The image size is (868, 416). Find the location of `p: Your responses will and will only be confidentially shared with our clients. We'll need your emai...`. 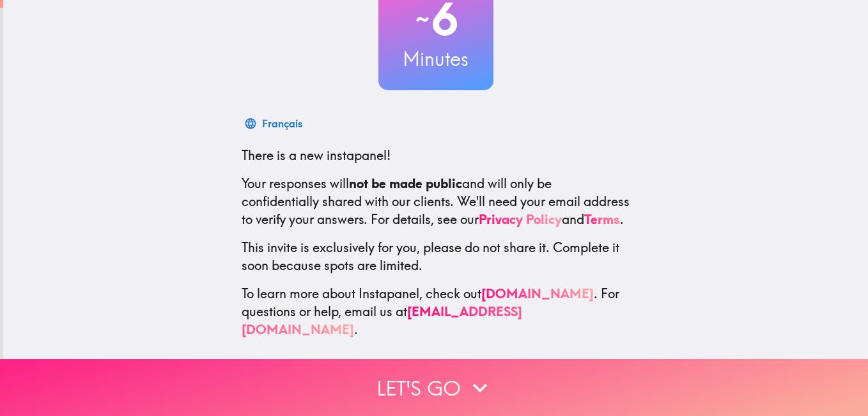

p: Your responses will and will only be confidentially shared with our clients. We'll need your emai... is located at coordinates (436, 202).